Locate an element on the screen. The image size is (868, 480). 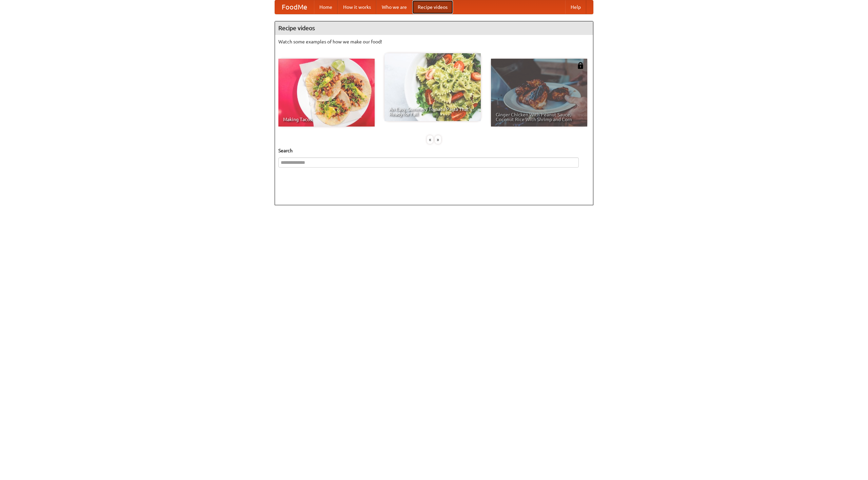
a: Making Tacos is located at coordinates (326, 93).